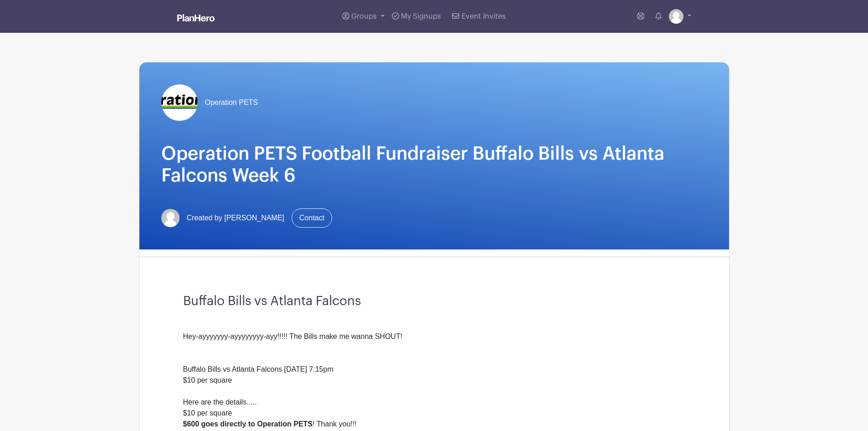  Describe the element at coordinates (364, 17) in the screenshot. I see `span: Groups` at that location.